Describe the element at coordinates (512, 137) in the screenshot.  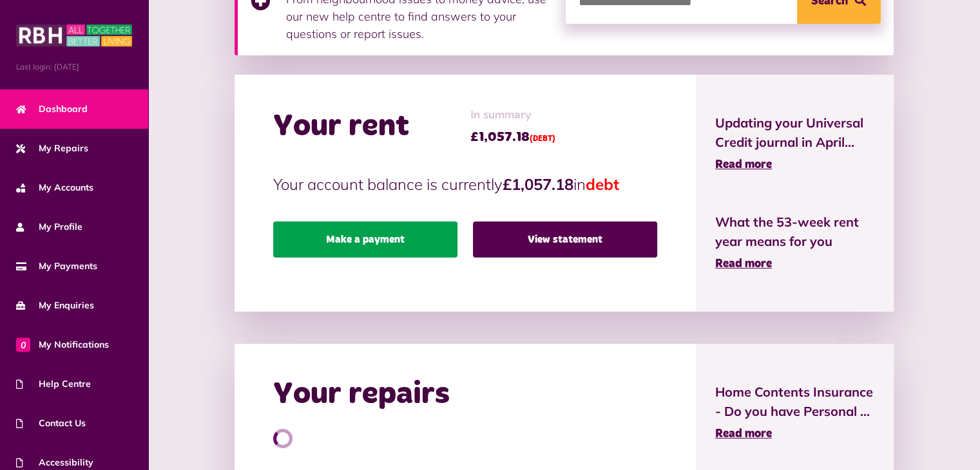
I see `span: £1,057.18` at that location.